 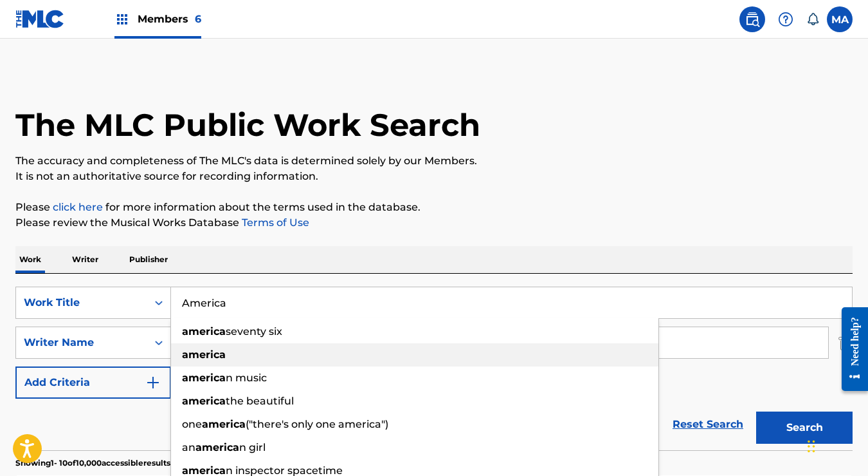 I want to click on span: seventy six, so click(x=254, y=331).